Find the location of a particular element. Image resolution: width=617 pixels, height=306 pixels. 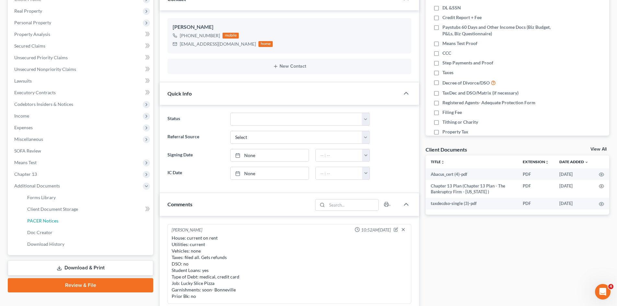

a: Download & Print is located at coordinates (80, 268).